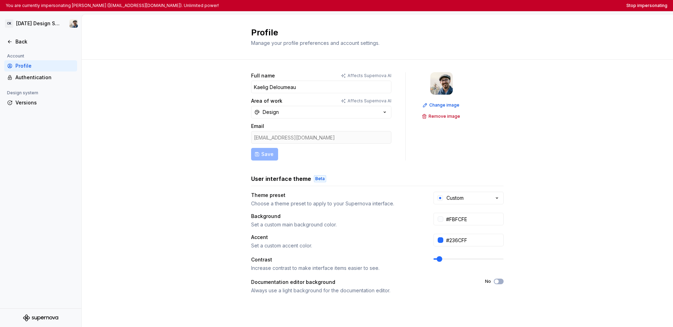 This screenshot has width=673, height=327. What do you see at coordinates (647, 6) in the screenshot?
I see `button: Stop impersonating` at bounding box center [647, 6].